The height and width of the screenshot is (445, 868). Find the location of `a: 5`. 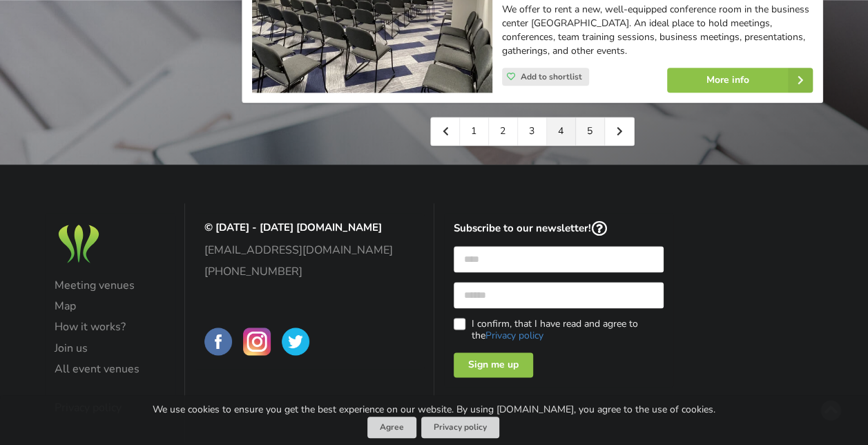

a: 5 is located at coordinates (590, 132).